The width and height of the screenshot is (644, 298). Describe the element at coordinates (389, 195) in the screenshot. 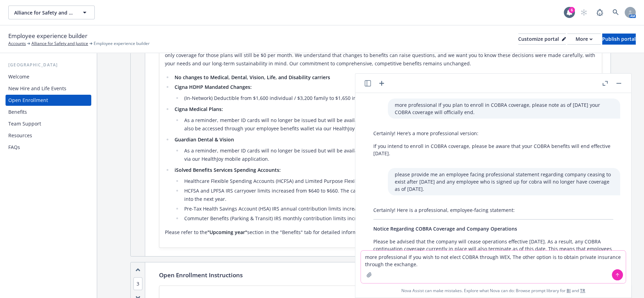

I see `li: HCFSA and LPFSA IRS carryover limits increased from $640 to $660. The carryover option allows you...` at that location.